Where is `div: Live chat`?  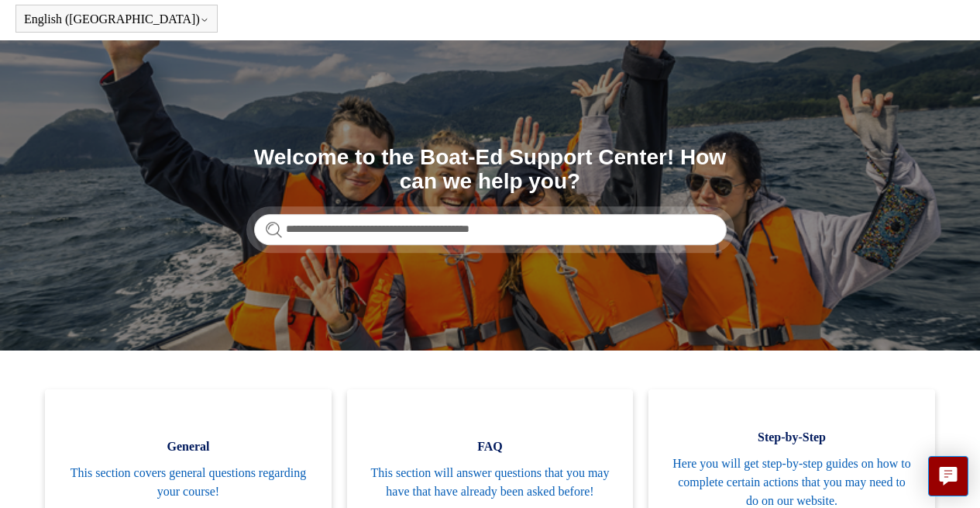
div: Live chat is located at coordinates (949, 477).